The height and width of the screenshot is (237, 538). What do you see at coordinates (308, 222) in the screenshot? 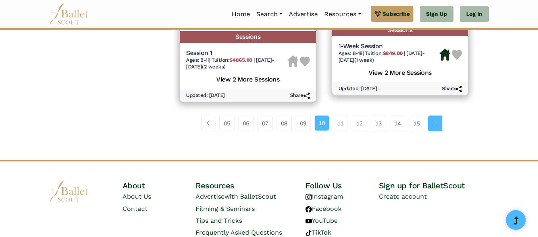
I see `img: youtube logo` at bounding box center [308, 222].